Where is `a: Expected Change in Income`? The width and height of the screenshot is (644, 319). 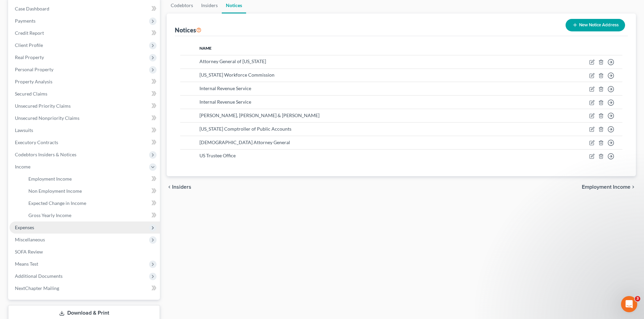
a: Expected Change in Income is located at coordinates (91, 203).